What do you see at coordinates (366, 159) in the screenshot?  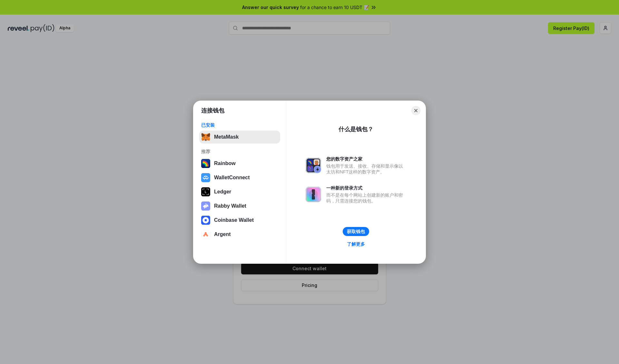 I see `div: 您的数字资产之家` at bounding box center [366, 159].